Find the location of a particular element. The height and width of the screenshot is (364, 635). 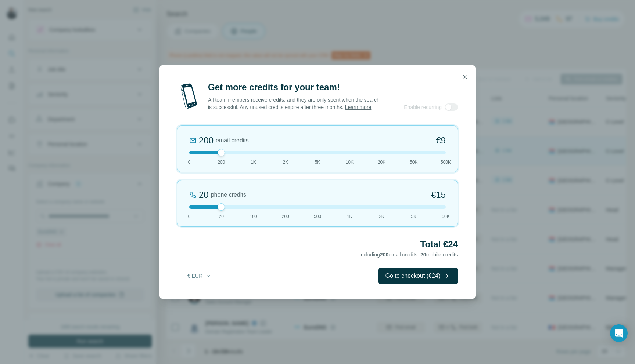

div: 20 is located at coordinates (203, 195).